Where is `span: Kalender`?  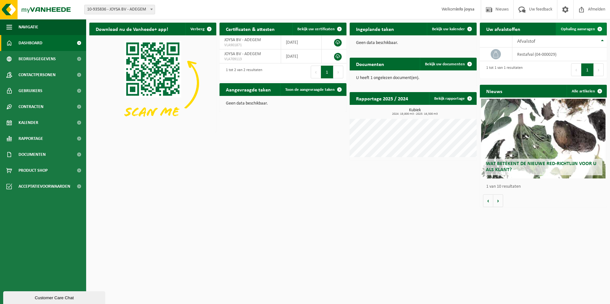
span: Kalender is located at coordinates (28, 123).